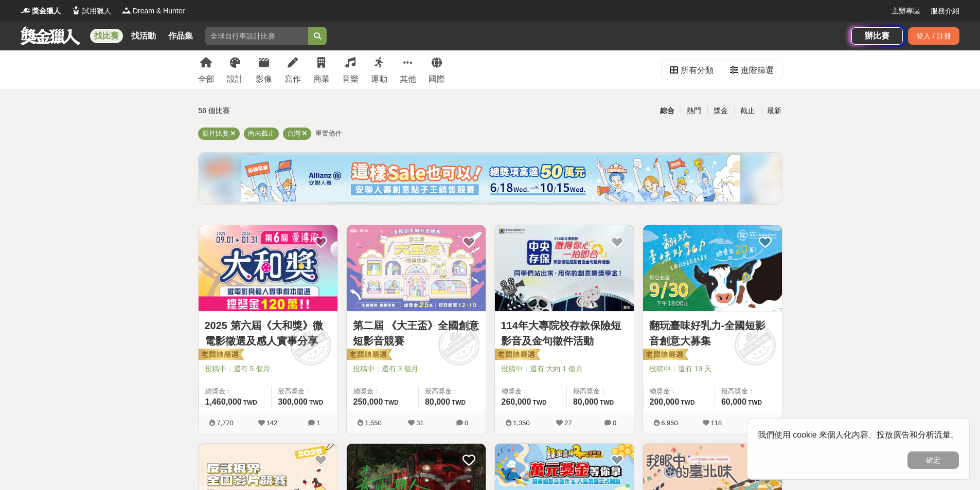 The width and height of the screenshot is (980, 490). What do you see at coordinates (268, 333) in the screenshot?
I see `a: 2025 第六屆《大和獎》微電影徵選及感人實事分享` at bounding box center [268, 333].